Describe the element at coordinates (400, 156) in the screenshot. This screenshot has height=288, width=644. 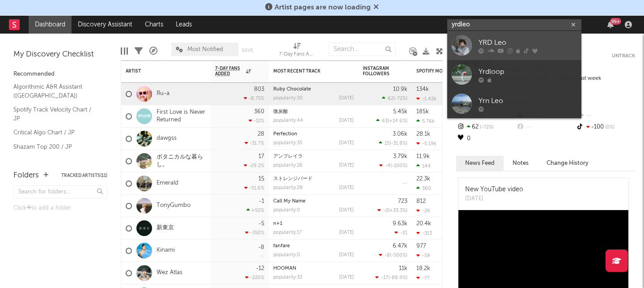
I see `div: 3.79k` at that location.